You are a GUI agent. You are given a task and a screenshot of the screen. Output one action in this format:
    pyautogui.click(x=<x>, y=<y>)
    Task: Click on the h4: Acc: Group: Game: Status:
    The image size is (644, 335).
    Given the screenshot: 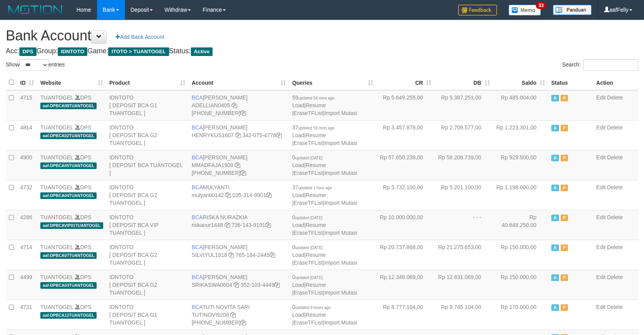 What is the action you would take?
    pyautogui.click(x=322, y=51)
    